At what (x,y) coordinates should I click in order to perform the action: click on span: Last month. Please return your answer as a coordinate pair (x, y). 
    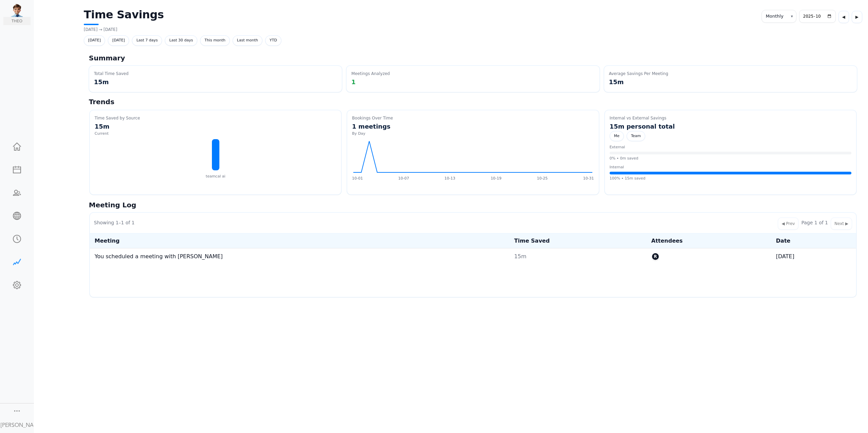
    Looking at the image, I should click on (248, 41).